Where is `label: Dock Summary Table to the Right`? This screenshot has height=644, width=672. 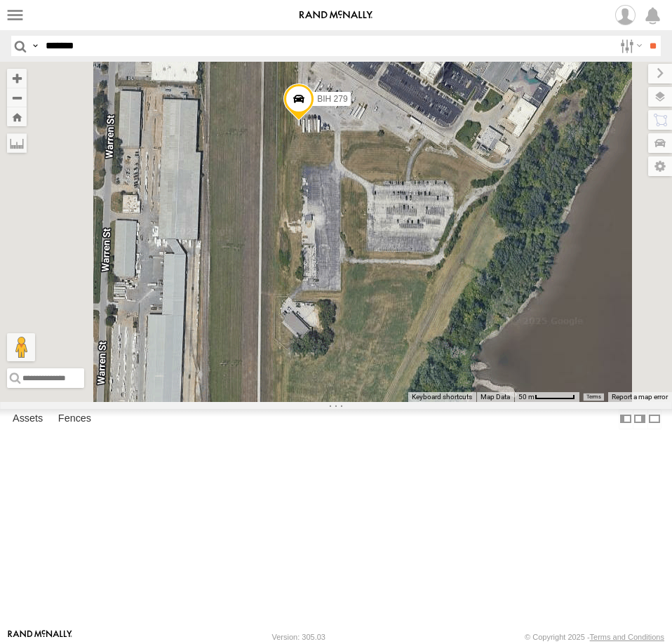 label: Dock Summary Table to the Right is located at coordinates (640, 419).